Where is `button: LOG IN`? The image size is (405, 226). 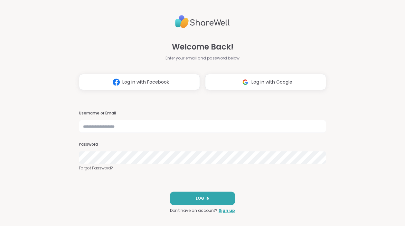
button: LOG IN is located at coordinates (203, 199).